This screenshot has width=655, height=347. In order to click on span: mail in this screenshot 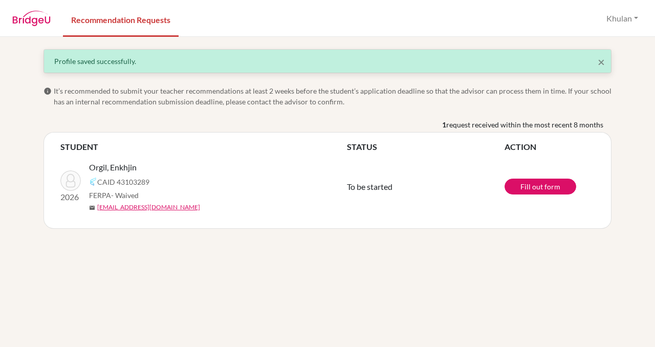, I will do `click(92, 208)`.